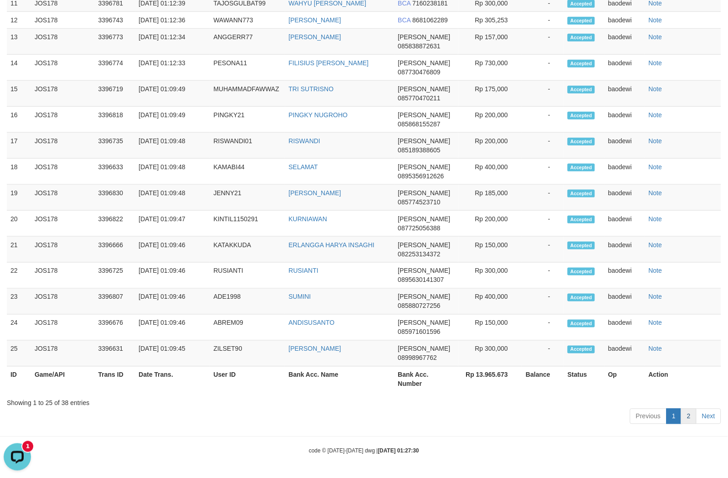 This screenshot has width=728, height=478. Describe the element at coordinates (19, 171) in the screenshot. I see `td: 18` at that location.